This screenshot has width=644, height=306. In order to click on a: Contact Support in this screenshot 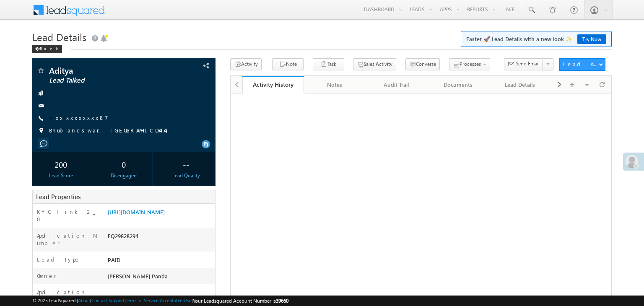, I will do `click(107, 300)`.